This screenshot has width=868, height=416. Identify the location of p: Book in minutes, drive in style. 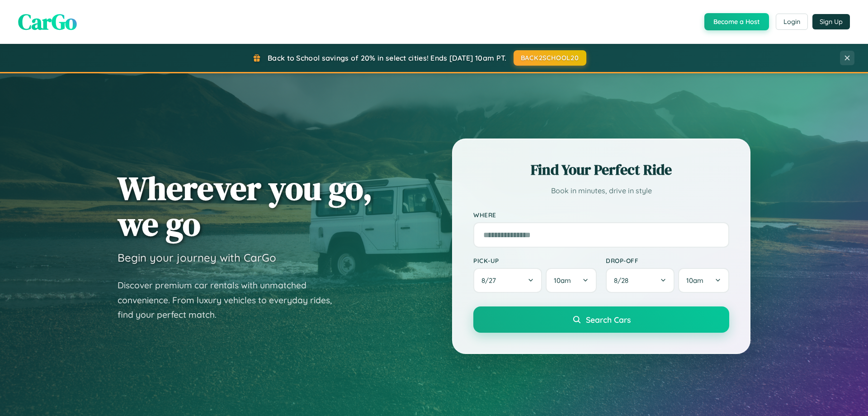
(601, 190).